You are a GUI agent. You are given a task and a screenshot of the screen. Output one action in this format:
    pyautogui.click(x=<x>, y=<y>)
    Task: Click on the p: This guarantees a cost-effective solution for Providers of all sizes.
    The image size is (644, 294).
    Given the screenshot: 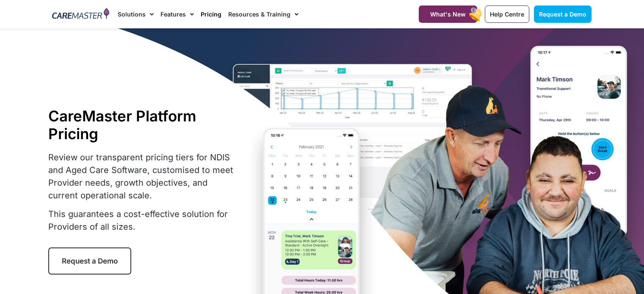 What is the action you would take?
    pyautogui.click(x=143, y=220)
    